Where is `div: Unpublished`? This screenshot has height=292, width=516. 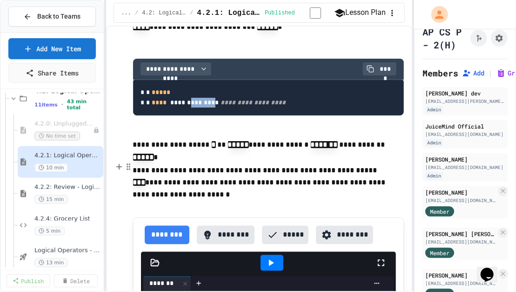 div: Unpublished is located at coordinates (96, 130).